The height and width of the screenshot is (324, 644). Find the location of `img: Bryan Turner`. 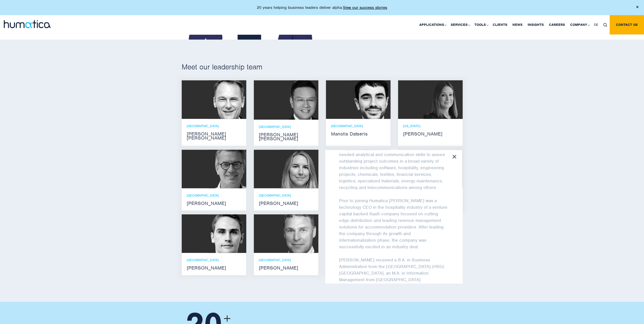

img: Bryan Turner is located at coordinates (299, 234).